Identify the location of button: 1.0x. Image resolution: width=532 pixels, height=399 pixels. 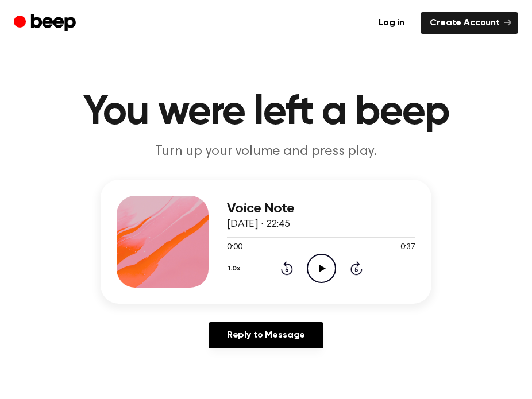
(236, 269).